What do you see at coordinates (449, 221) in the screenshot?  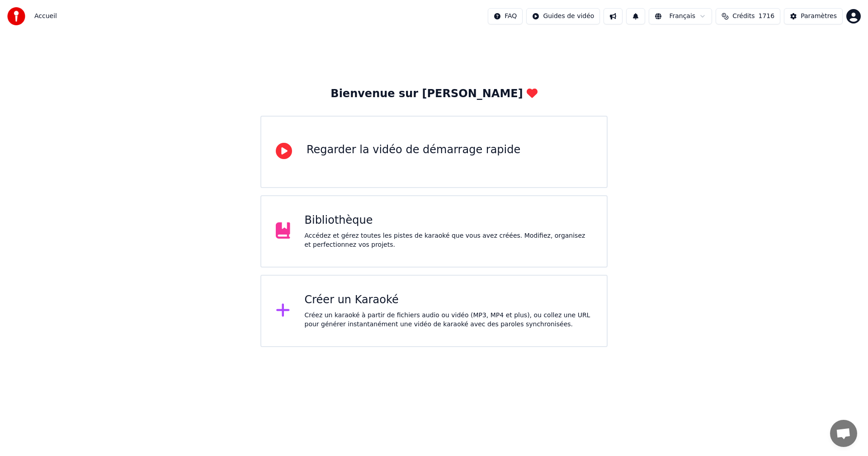 I see `div: Bibliothèque` at bounding box center [449, 221].